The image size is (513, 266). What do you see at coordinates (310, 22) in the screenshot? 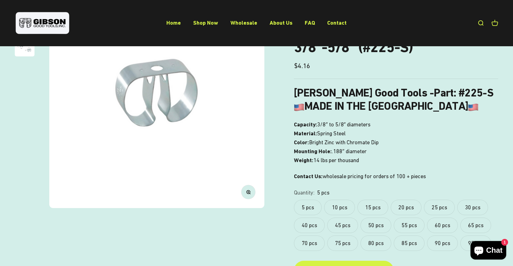
I see `a: FAQ` at bounding box center [310, 22].